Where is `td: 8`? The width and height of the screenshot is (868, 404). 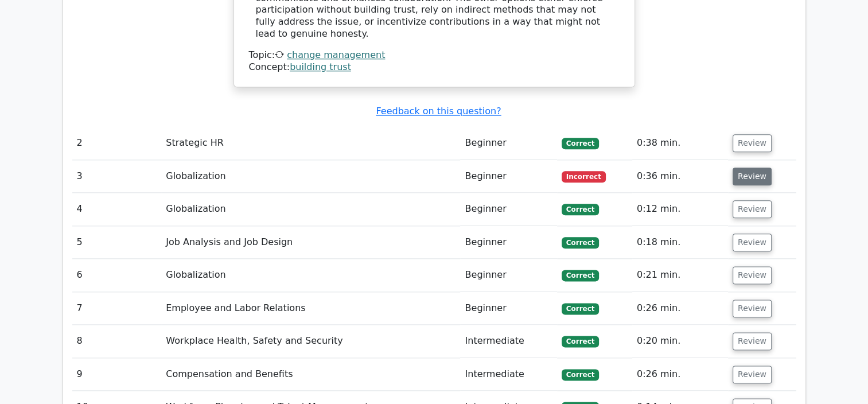
td: 8 is located at coordinates (117, 341).